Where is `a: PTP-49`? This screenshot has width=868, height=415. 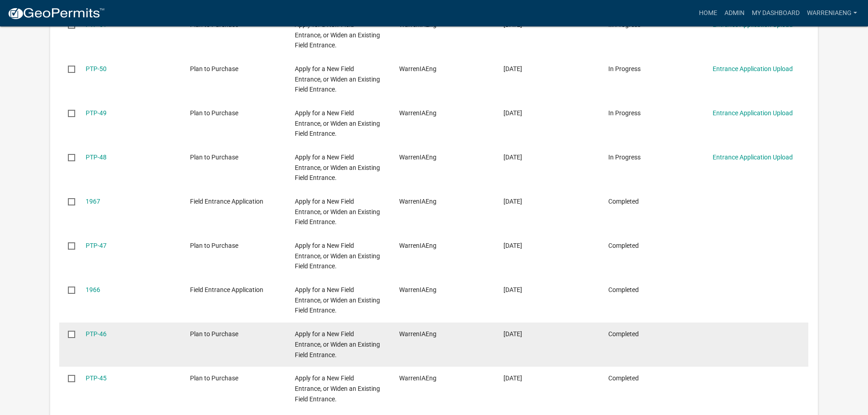
a: PTP-49 is located at coordinates (96, 113).